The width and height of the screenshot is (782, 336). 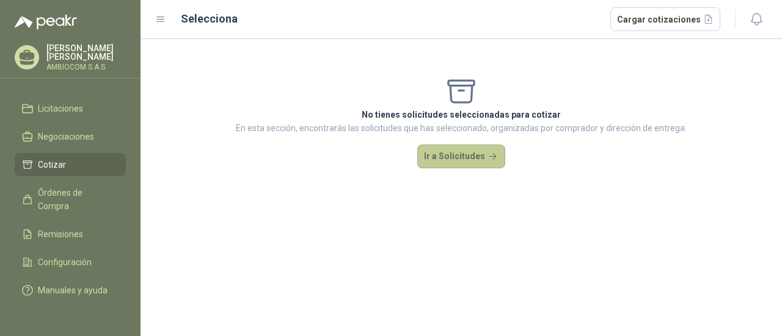 I want to click on button: Ir a Solicitudes, so click(x=461, y=157).